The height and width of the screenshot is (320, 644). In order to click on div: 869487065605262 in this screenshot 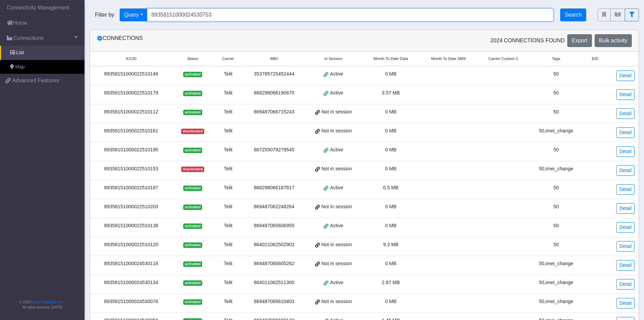, I will do `click(275, 263)`.